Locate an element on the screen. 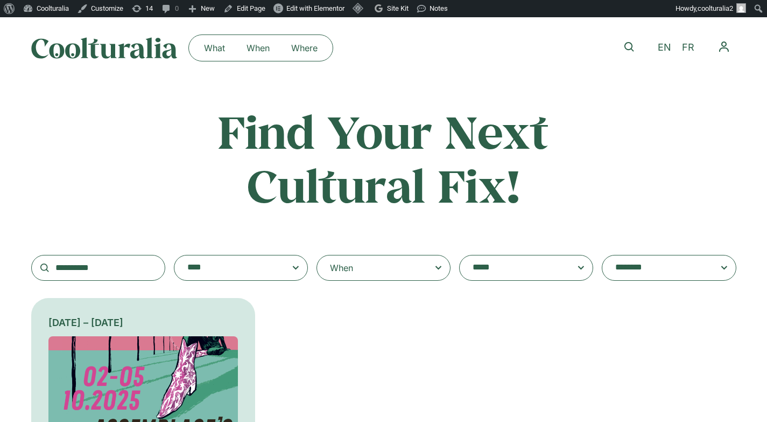 The width and height of the screenshot is (767, 422). h2: Find Your Next Cultural Fix! is located at coordinates (384, 158).